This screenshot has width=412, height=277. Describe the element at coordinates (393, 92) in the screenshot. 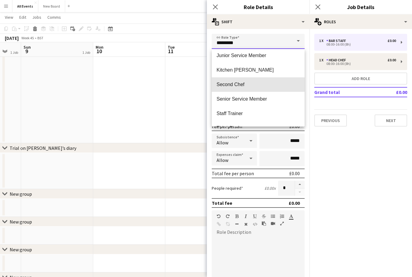

I see `td: £0.00` at that location.